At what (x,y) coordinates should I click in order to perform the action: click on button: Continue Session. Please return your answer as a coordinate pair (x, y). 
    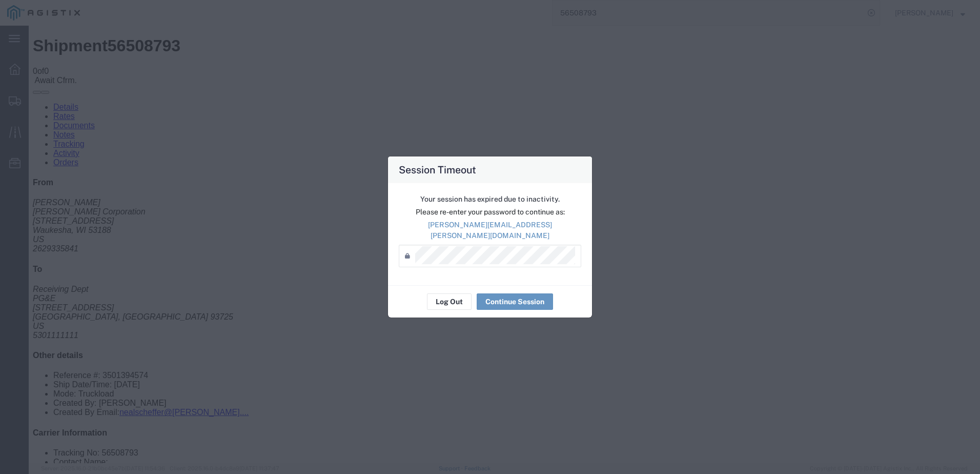
    Looking at the image, I should click on (514, 301).